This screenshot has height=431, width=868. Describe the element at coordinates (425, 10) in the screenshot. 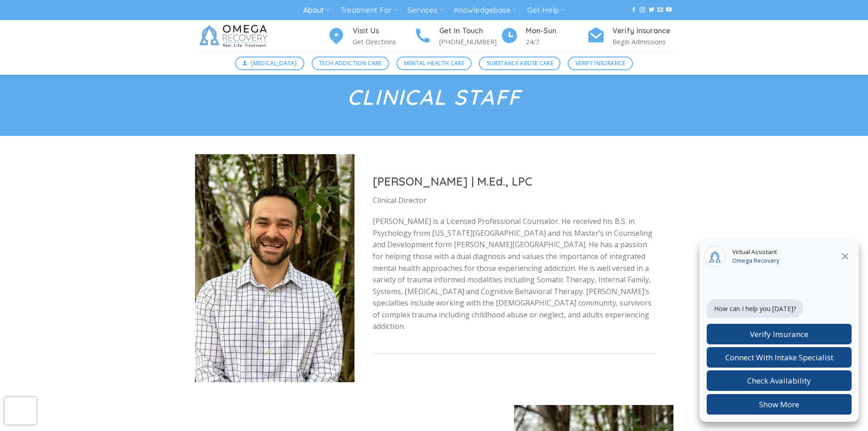

I see `a: Services` at that location.